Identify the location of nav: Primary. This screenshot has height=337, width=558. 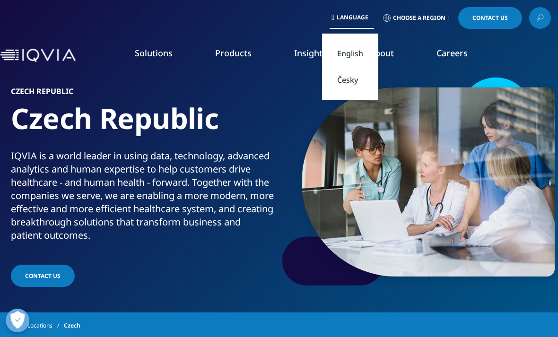
(319, 55).